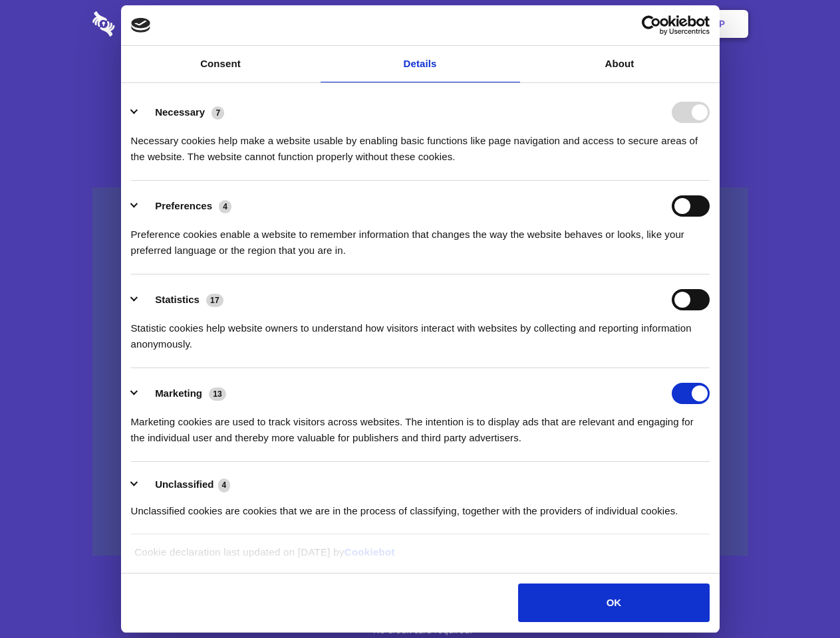 This screenshot has height=638, width=840. What do you see at coordinates (420, 143) in the screenshot?
I see `div: Necessary cookies help make a website usable by enabling basic functions like page navigation and...` at bounding box center [420, 143].